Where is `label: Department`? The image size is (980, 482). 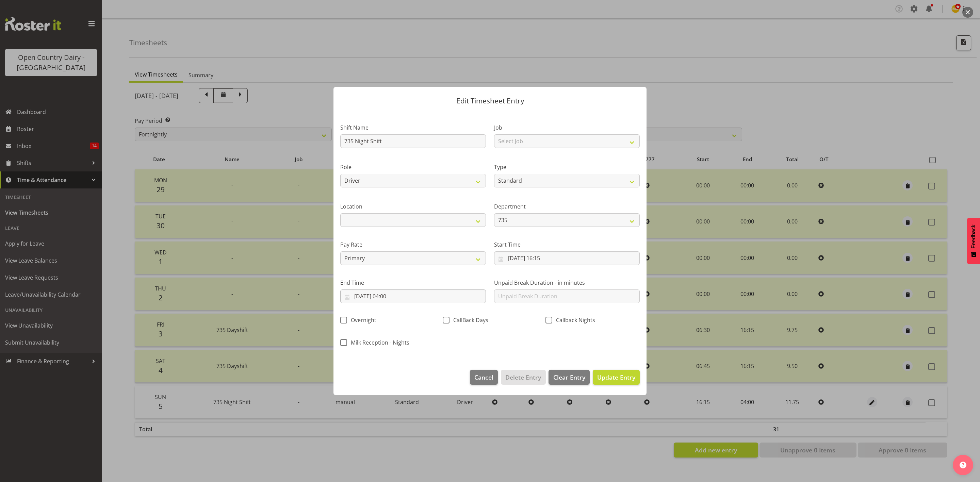 label: Department is located at coordinates (567, 206).